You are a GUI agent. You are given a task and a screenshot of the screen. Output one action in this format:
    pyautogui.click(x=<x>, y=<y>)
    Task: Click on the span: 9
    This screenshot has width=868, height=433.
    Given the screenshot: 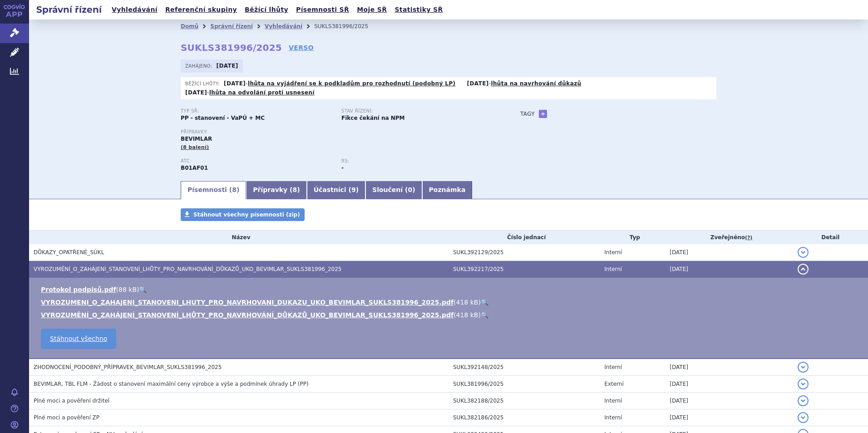 What is the action you would take?
    pyautogui.click(x=353, y=190)
    